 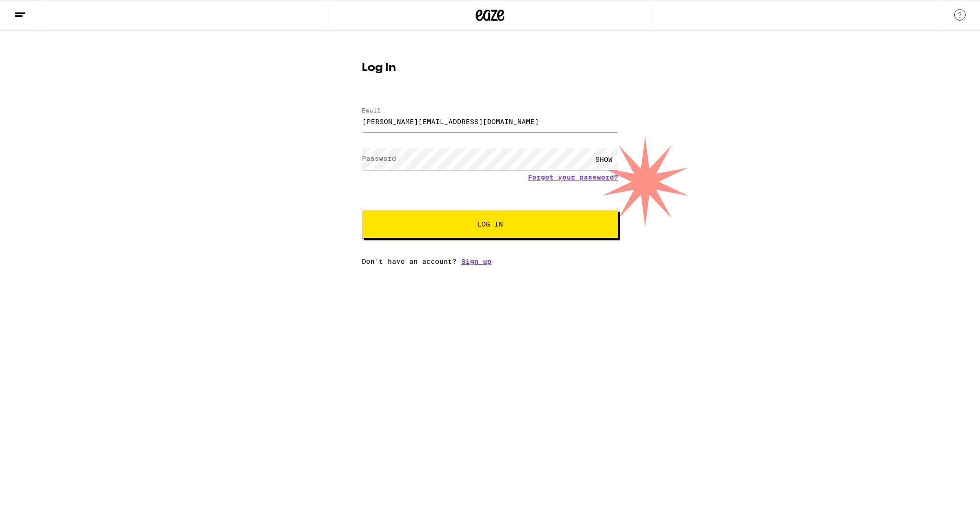 I want to click on span: Log In, so click(x=490, y=224).